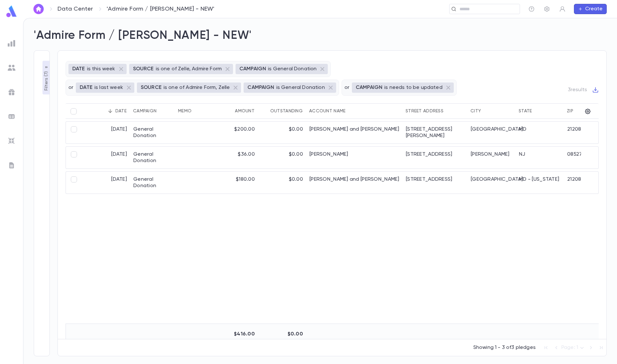  Describe the element at coordinates (101, 69) in the screenshot. I see `p: is this week` at that location.